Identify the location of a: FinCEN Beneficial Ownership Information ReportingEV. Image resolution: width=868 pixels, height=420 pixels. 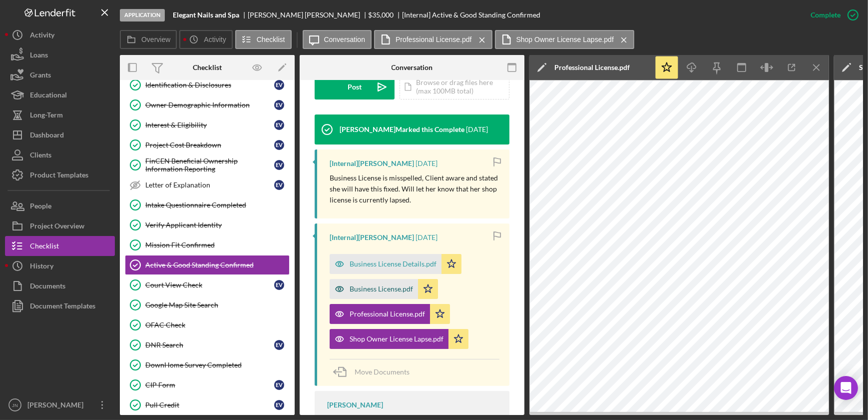
(207, 165).